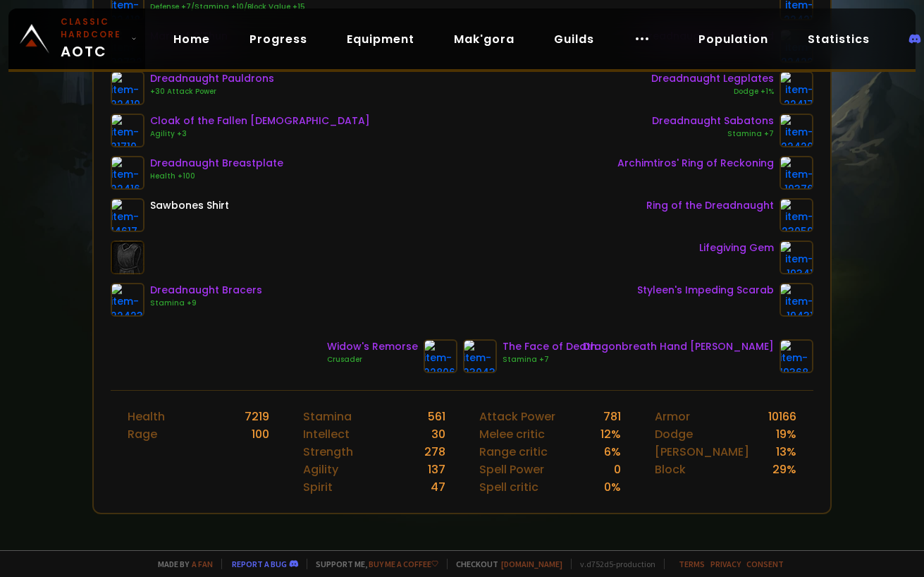 The image size is (924, 577). I want to click on small: Classic Hardcore, so click(93, 28).